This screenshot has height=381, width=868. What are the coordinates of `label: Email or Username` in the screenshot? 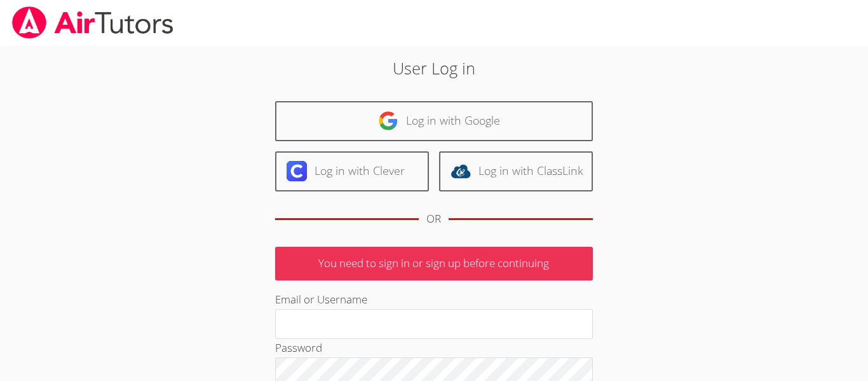 It's located at (321, 299).